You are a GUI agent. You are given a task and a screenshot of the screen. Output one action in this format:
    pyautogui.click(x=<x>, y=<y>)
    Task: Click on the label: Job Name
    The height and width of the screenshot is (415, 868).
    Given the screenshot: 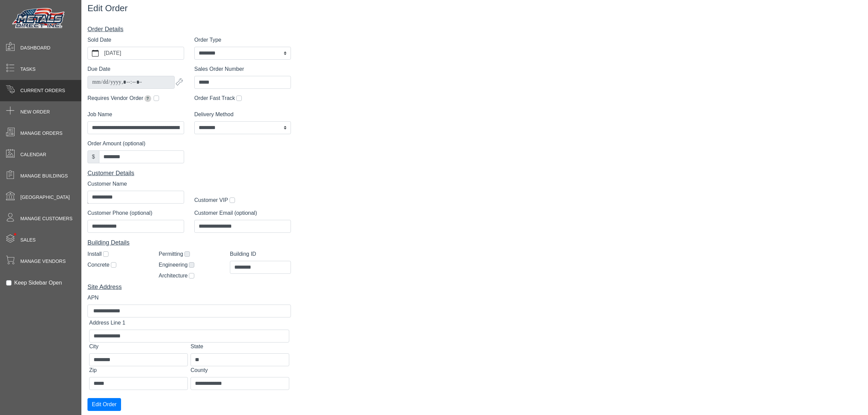 What is the action you would take?
    pyautogui.click(x=99, y=115)
    